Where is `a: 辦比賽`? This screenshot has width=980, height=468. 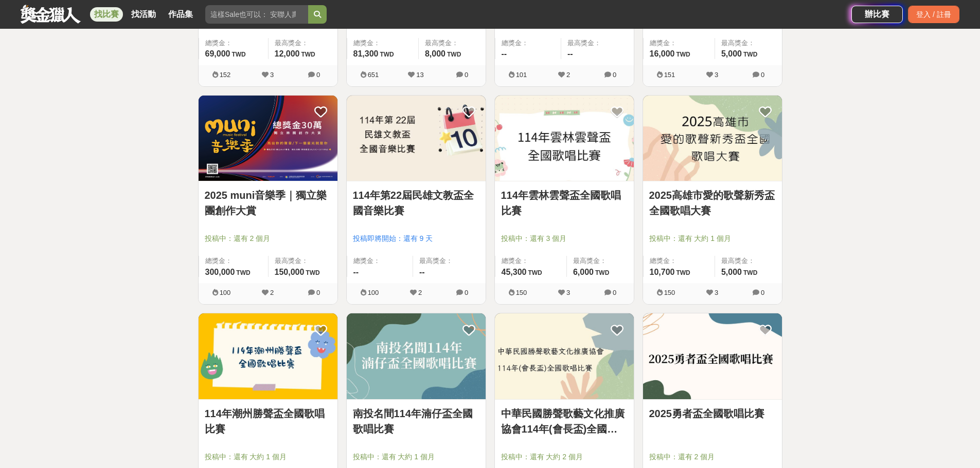 a: 辦比賽 is located at coordinates (877, 14).